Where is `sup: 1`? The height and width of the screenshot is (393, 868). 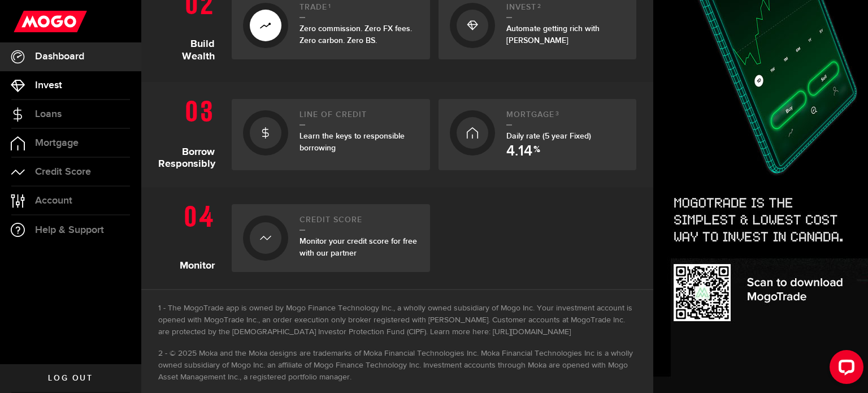
sup: 1 is located at coordinates (329, 6).